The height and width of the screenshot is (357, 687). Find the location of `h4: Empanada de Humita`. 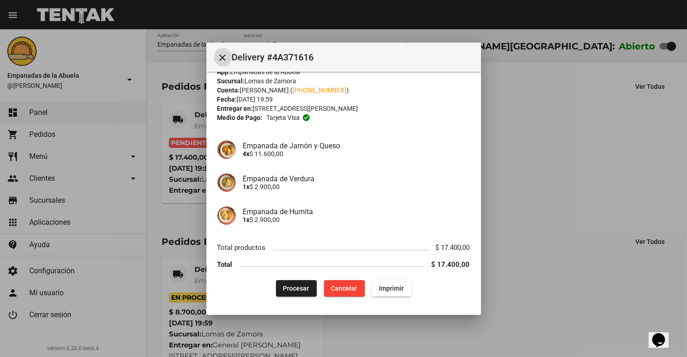

h4: Empanada de Humita is located at coordinates (357, 212).